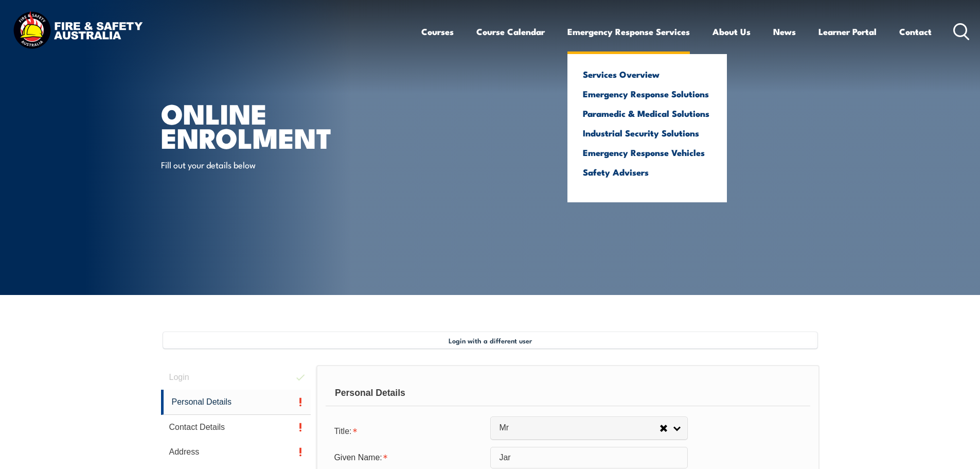 The width and height of the screenshot is (980, 469). Describe the element at coordinates (731, 32) in the screenshot. I see `a: About Us` at that location.